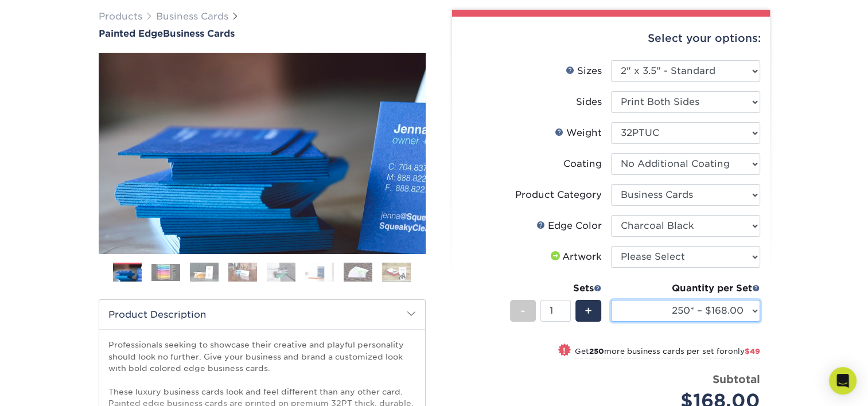 The image size is (868, 406). I want to click on img: Business Cards 04, so click(243, 272).